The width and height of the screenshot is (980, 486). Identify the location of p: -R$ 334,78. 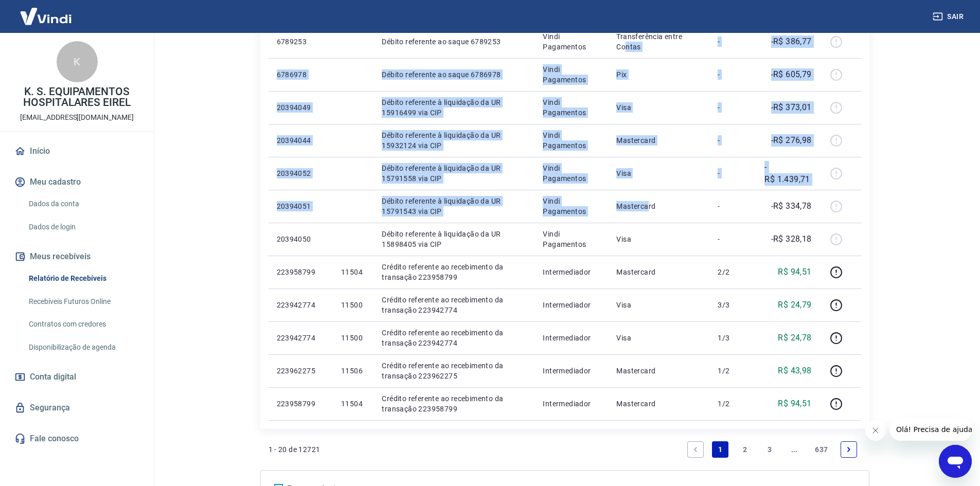
(791, 206).